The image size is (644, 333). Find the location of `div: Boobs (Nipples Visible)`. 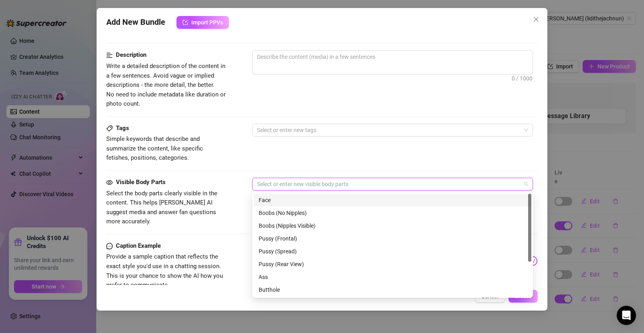

div: Boobs (Nipples Visible) is located at coordinates (392, 226).